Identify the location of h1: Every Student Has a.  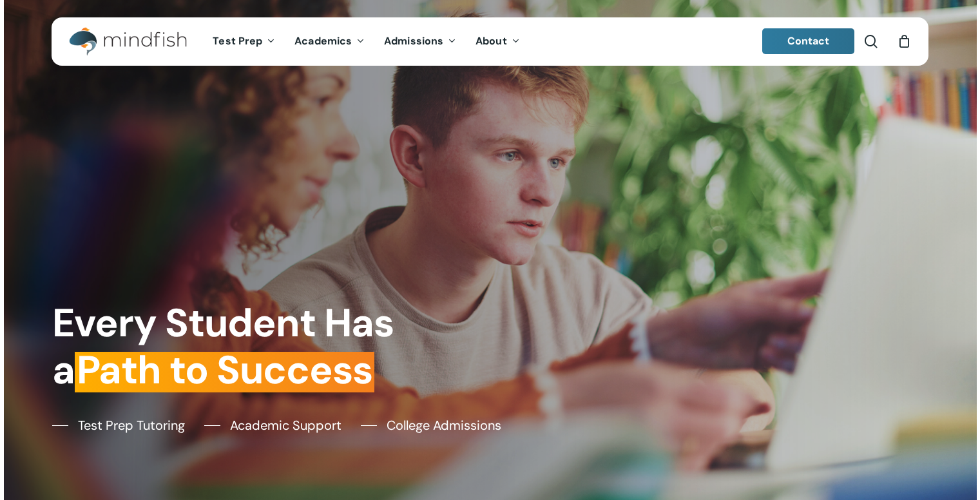
(266, 347).